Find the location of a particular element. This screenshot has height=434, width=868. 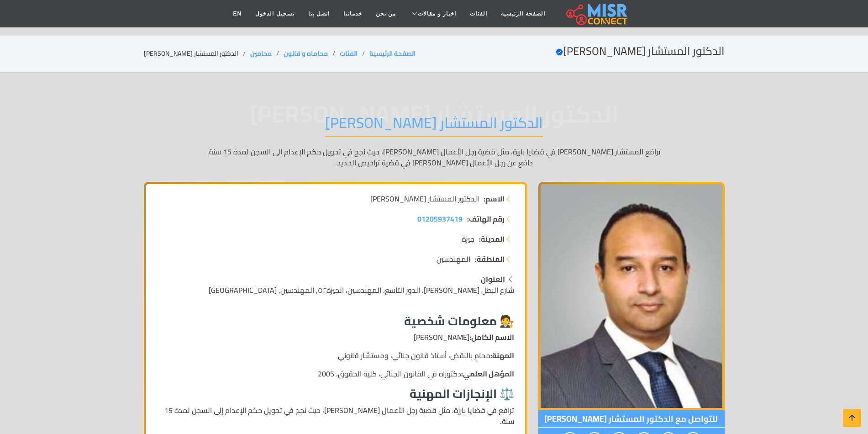

img: main.misr_connect is located at coordinates (597, 13).